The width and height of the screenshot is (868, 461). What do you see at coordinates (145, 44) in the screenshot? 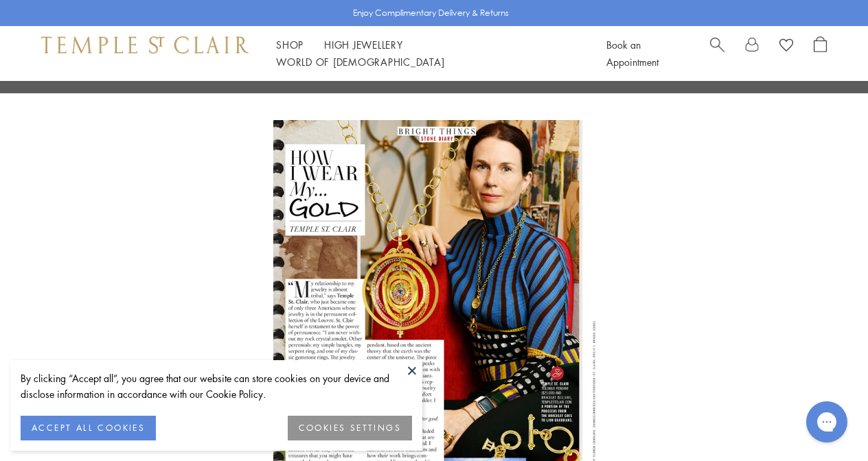
I see `img: Temple St. Clair` at bounding box center [145, 44].